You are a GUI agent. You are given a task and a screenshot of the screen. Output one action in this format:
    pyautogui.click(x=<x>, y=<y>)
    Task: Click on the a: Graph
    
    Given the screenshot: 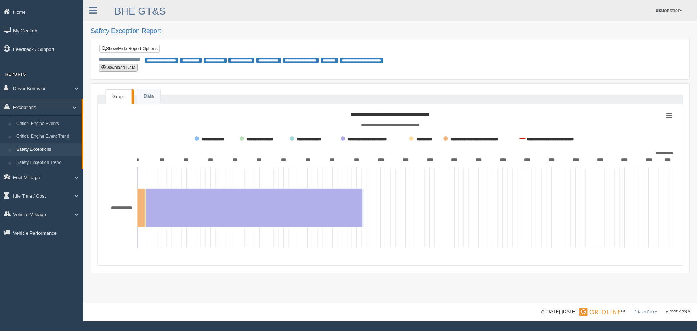 What is the action you would take?
    pyautogui.click(x=119, y=97)
    